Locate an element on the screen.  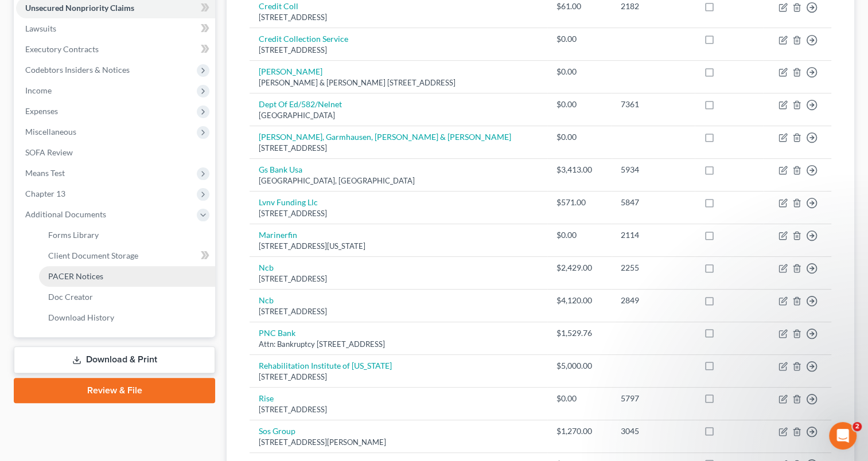
div: Katie says… is located at coordinates (115, 78).